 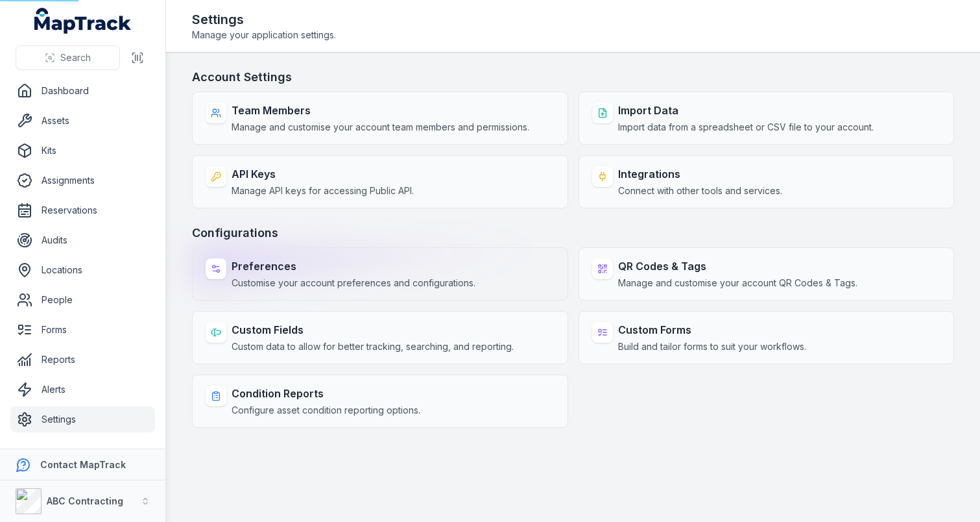 What do you see at coordinates (82, 300) in the screenshot?
I see `a: People` at bounding box center [82, 300].